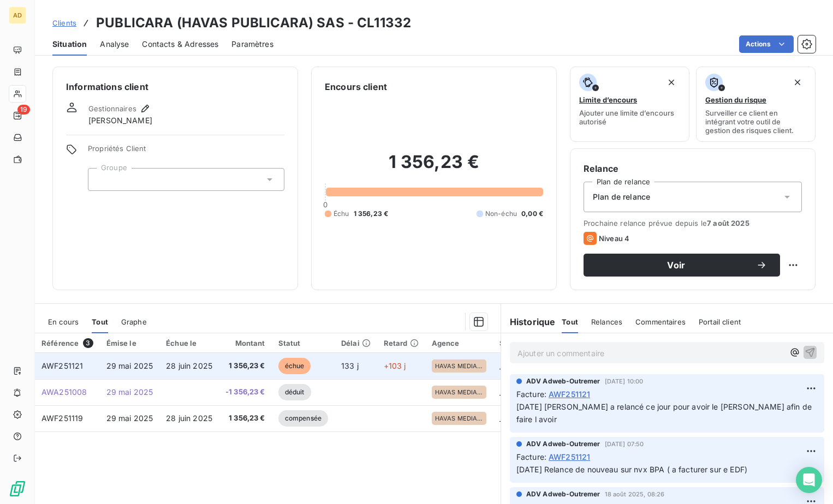 The width and height of the screenshot is (833, 504). What do you see at coordinates (303, 343) in the screenshot?
I see `div: Statut` at bounding box center [303, 343].